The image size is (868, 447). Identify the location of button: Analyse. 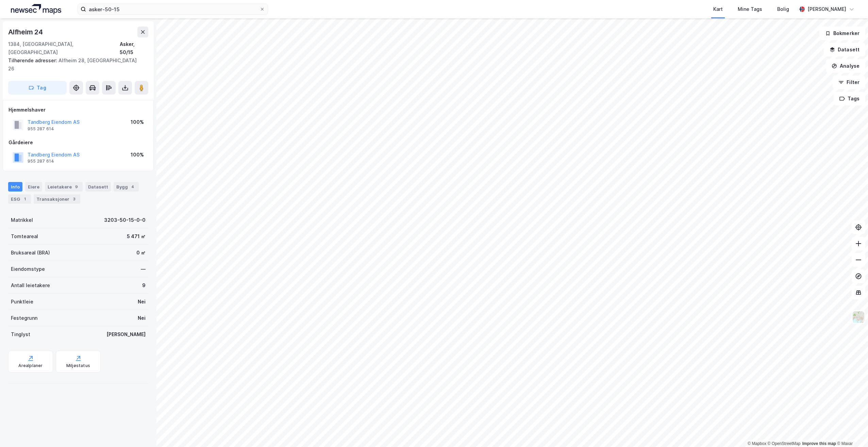
(846, 66).